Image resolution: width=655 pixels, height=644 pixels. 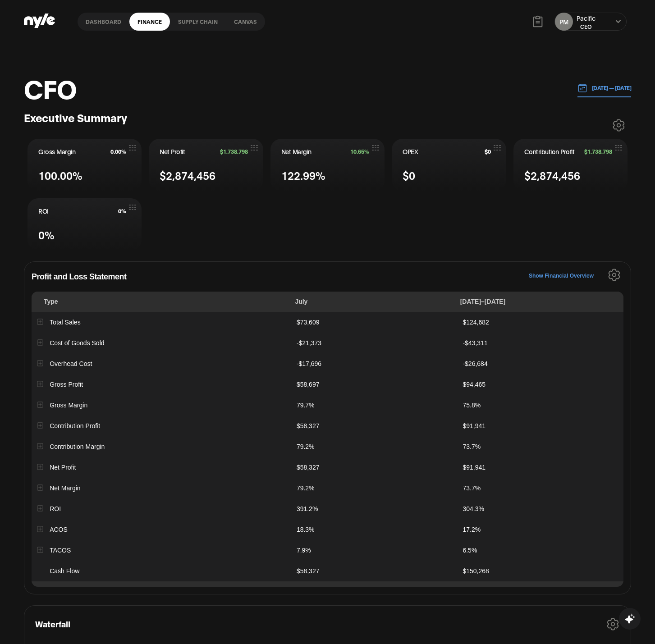 What do you see at coordinates (150, 22) in the screenshot?
I see `a: finance` at bounding box center [150, 22].